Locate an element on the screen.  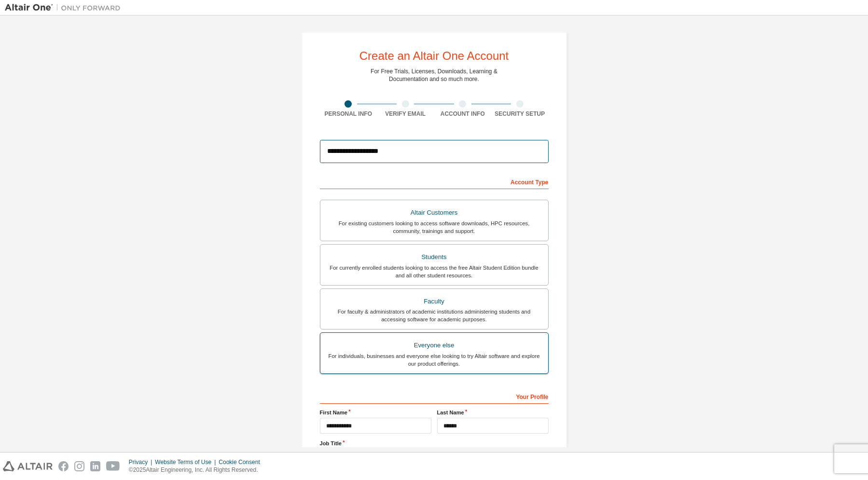
div: Security Setup is located at coordinates (520, 114).